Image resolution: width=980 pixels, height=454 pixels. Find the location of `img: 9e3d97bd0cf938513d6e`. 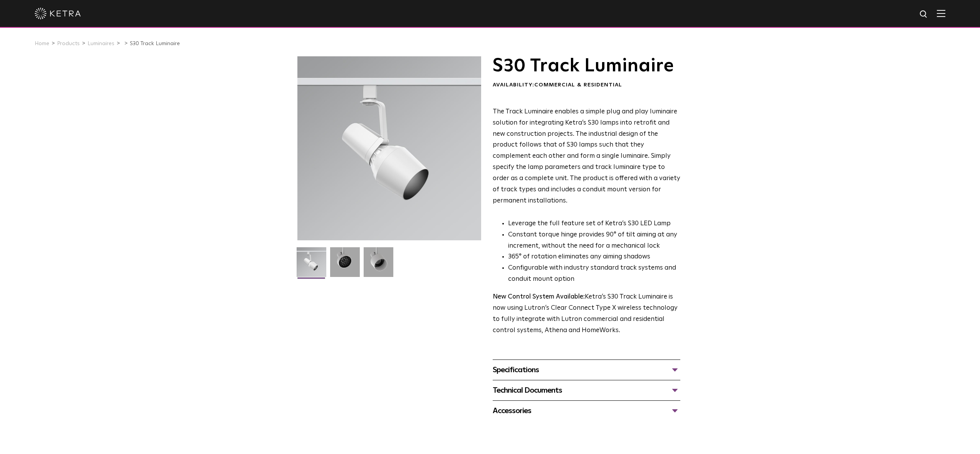

img: 9e3d97bd0cf938513d6e is located at coordinates (378, 265).